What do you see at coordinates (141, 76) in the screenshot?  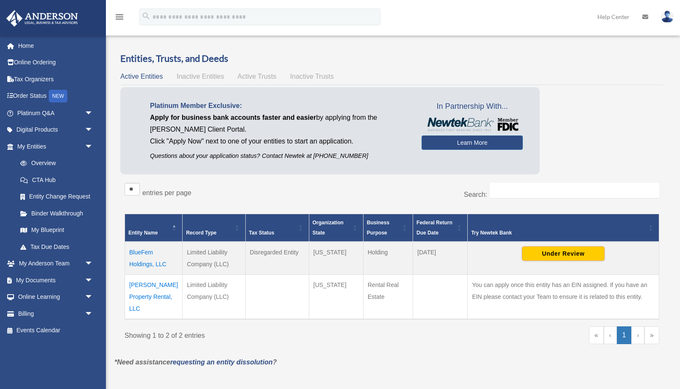 I see `span: Active Entities` at bounding box center [141, 76].